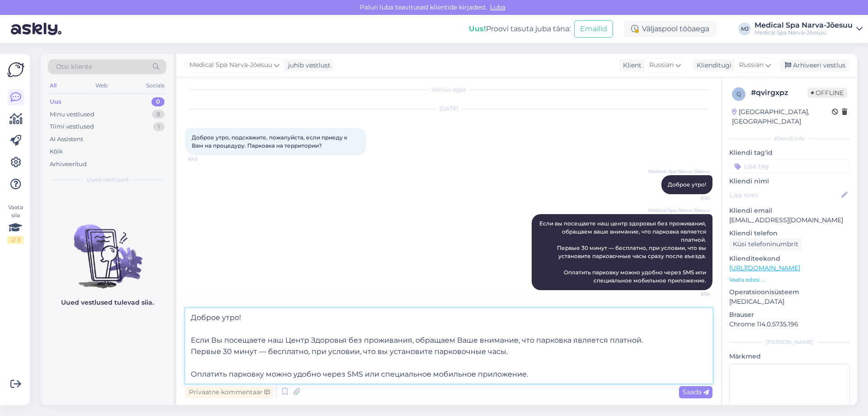 Image resolution: width=868 pixels, height=416 pixels. Describe the element at coordinates (74, 66) in the screenshot. I see `span: Otsi kliente` at that location.